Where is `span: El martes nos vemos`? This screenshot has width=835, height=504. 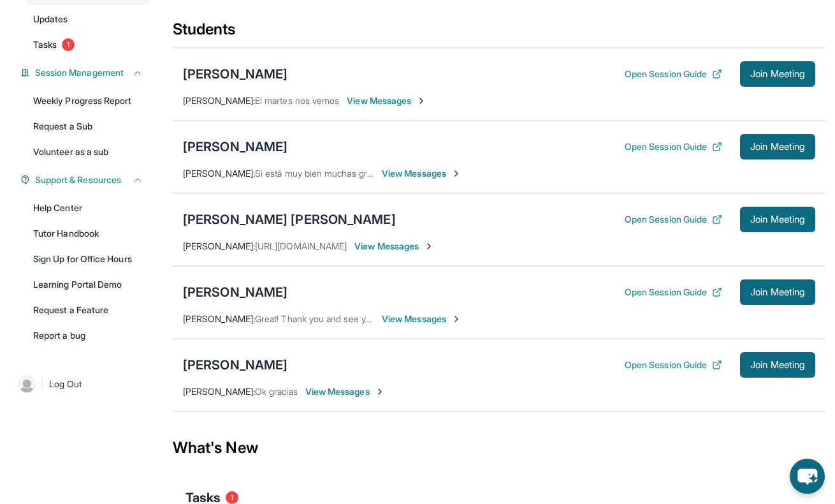
span: El martes nos vemos is located at coordinates (297, 100).